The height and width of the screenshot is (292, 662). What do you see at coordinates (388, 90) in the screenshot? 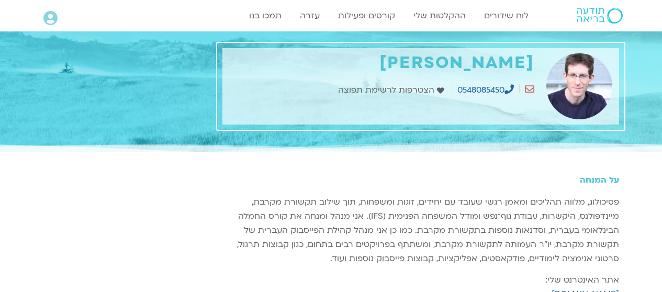
I see `span: הצטרפות לרשימת תפוצה` at bounding box center [388, 90].